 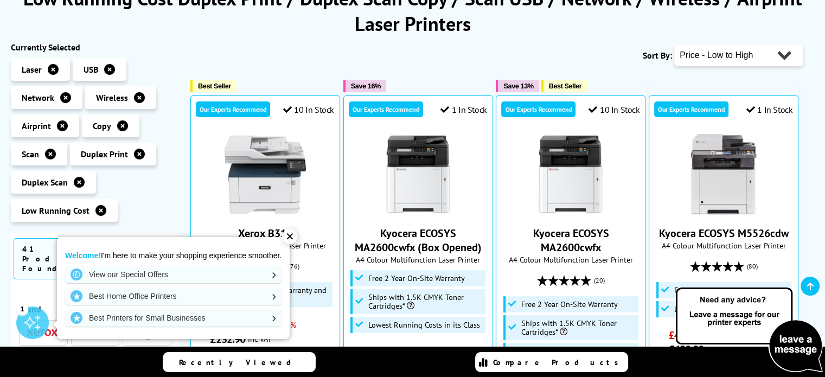 What do you see at coordinates (294, 266) in the screenshot?
I see `span: (76)` at bounding box center [294, 266].